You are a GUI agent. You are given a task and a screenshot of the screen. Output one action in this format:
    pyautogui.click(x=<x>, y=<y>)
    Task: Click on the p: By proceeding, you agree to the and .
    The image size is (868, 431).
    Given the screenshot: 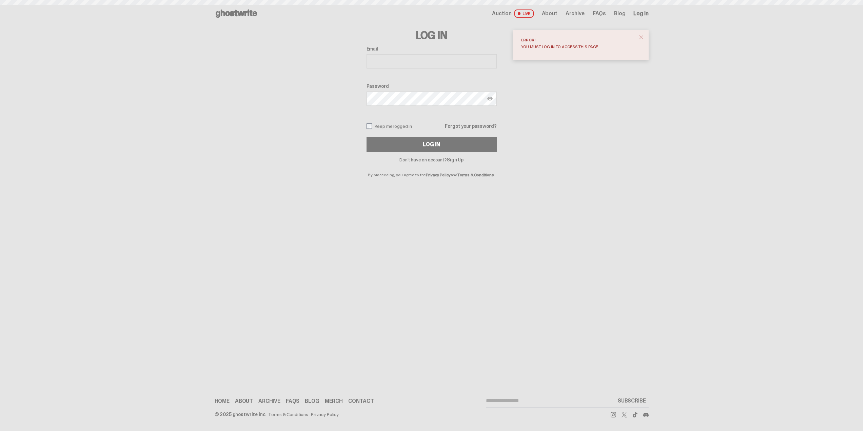 What is the action you would take?
    pyautogui.click(x=431, y=170)
    